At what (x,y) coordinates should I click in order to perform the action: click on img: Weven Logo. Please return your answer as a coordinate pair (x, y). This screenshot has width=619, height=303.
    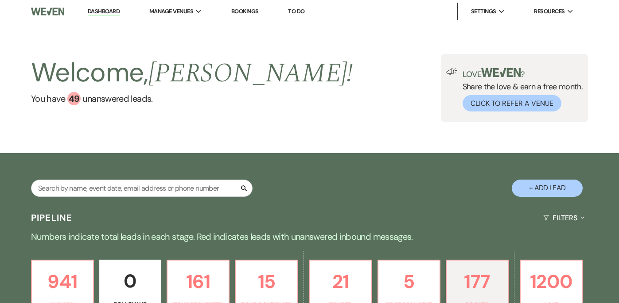
    Looking at the image, I should click on (47, 12).